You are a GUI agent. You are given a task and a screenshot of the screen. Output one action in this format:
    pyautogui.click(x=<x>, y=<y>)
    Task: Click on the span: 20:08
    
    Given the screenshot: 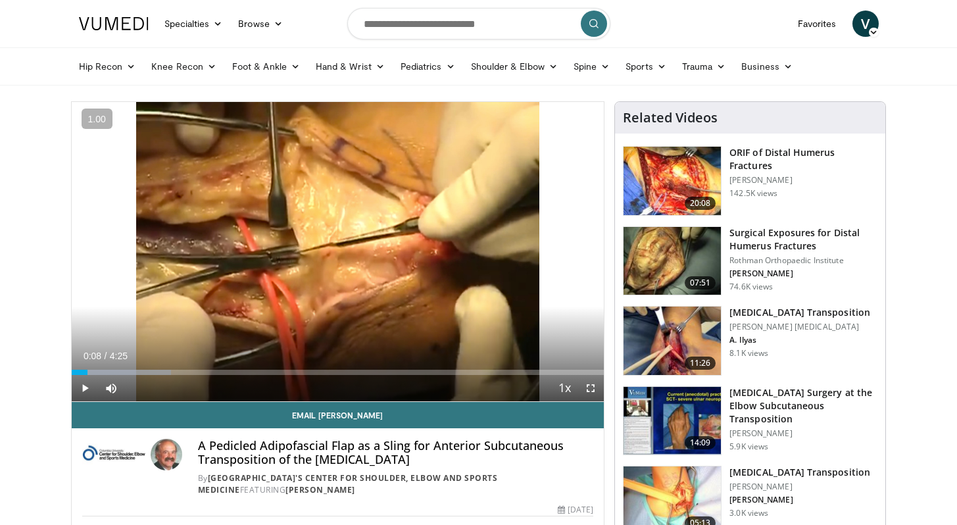 What is the action you would take?
    pyautogui.click(x=700, y=203)
    